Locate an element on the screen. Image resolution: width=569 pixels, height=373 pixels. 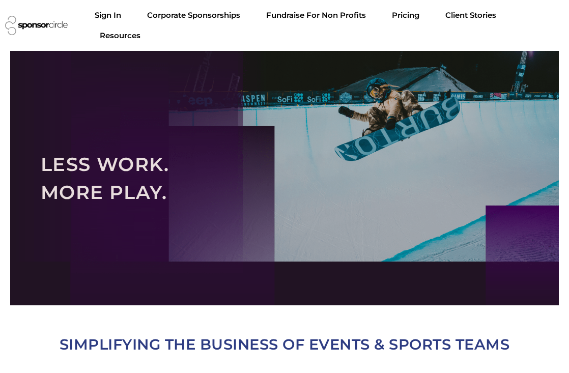
nav: Menu is located at coordinates (327, 25).